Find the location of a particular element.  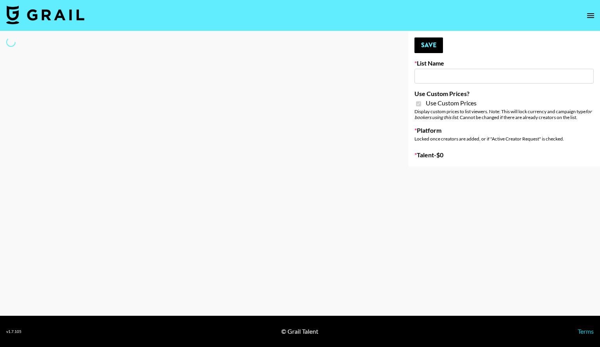

label: List Name is located at coordinates (504, 63).